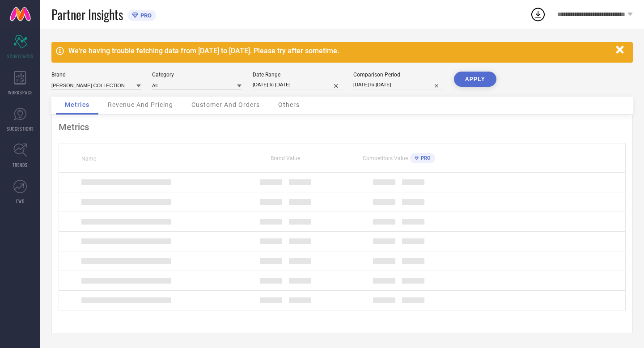 This screenshot has height=348, width=644. What do you see at coordinates (225, 105) in the screenshot?
I see `span: Customer And Orders` at bounding box center [225, 105].